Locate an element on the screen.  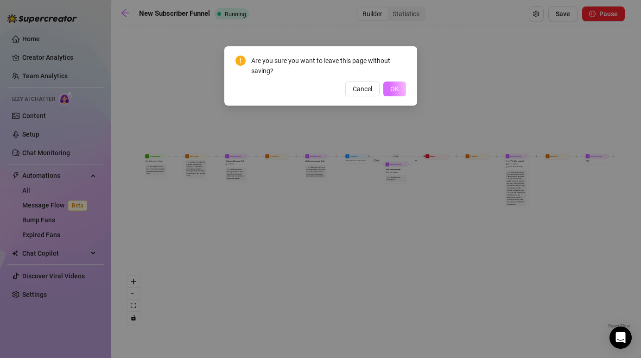
span: exclamation-circle is located at coordinates (241, 61).